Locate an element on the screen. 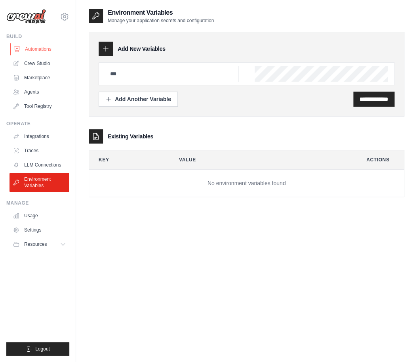 This screenshot has height=362, width=417. td: No environment variables found is located at coordinates (246, 183).